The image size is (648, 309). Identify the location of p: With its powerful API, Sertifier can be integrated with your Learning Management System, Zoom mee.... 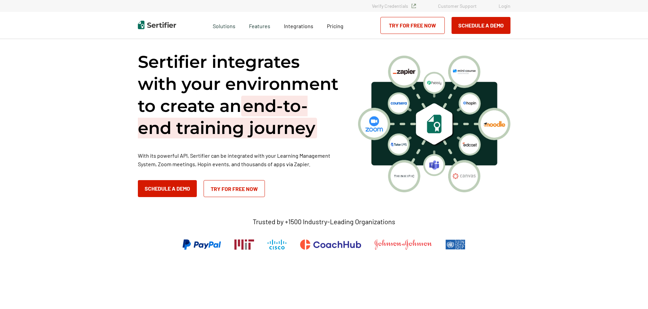
(239, 160).